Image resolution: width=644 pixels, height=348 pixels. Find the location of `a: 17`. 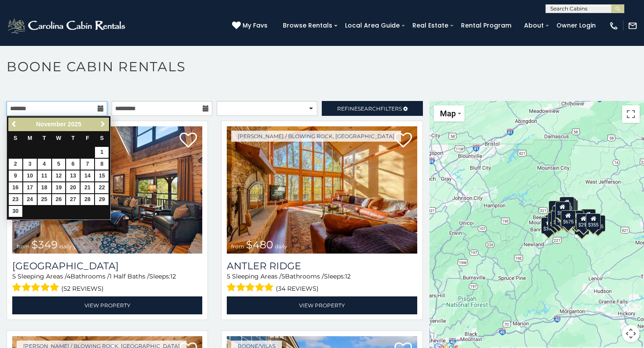

a: 17 is located at coordinates (30, 188).